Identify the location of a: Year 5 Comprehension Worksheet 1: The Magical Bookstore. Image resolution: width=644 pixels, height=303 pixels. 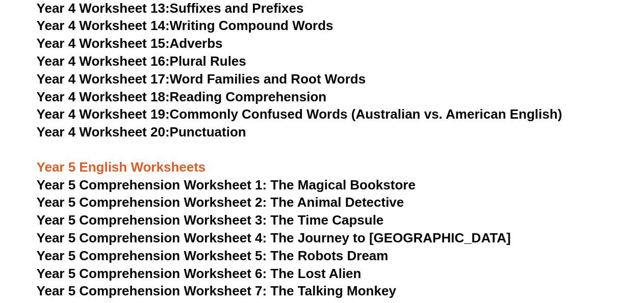
(226, 185).